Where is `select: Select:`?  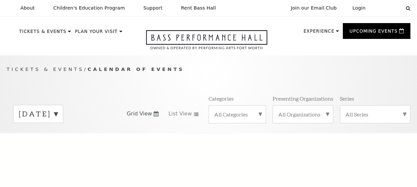
select: Select: is located at coordinates (388, 8).